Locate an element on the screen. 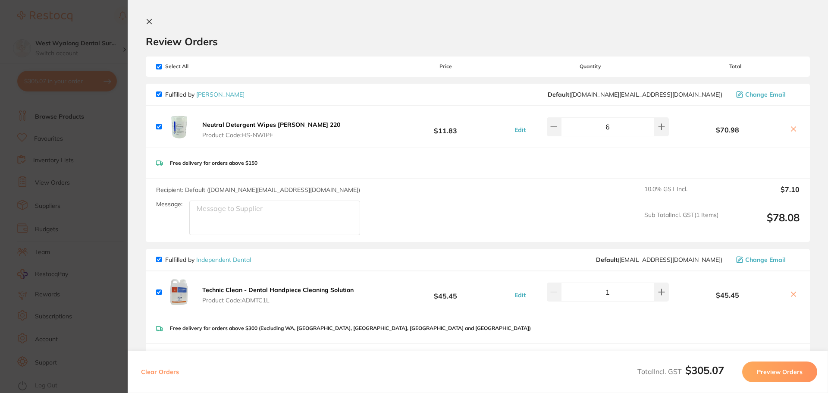  span: Product Code: HS-NWIPE is located at coordinates (271, 135).